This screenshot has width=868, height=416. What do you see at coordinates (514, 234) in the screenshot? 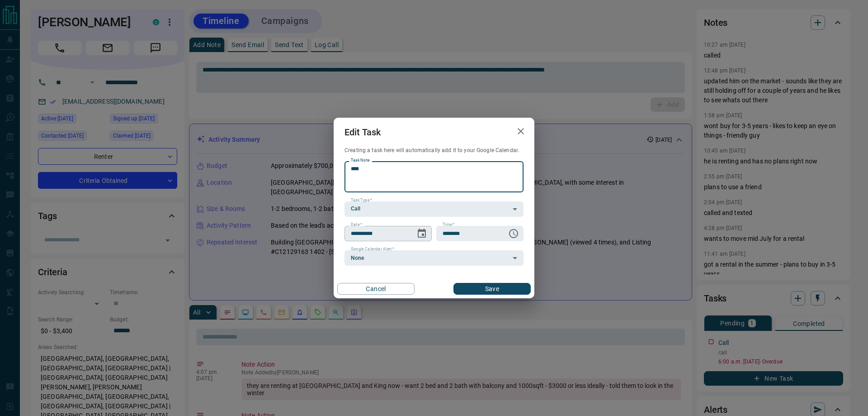
I see `button: Choose time, selected time is 6:00 AM` at bounding box center [514, 234].